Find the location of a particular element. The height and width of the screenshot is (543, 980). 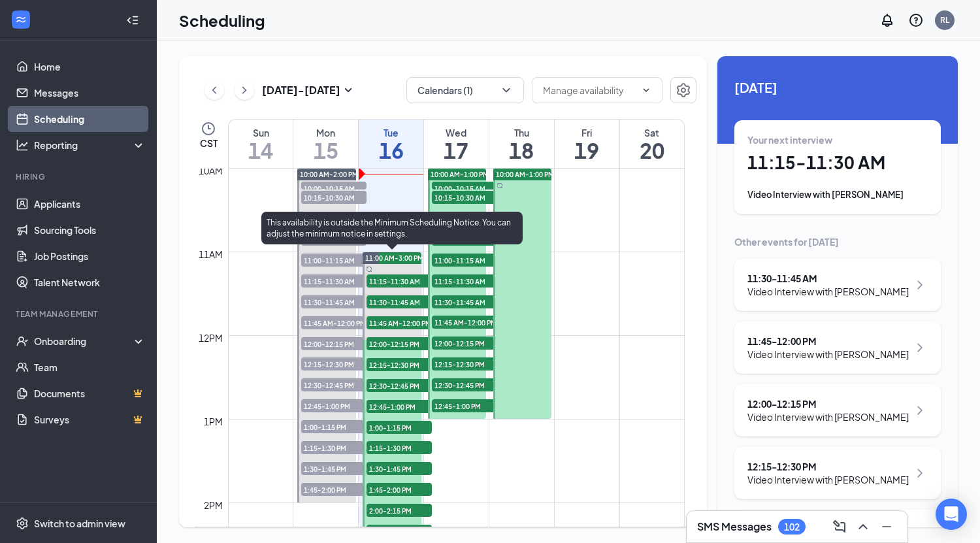

svg: WorkstreamLogo is located at coordinates (21, 19).